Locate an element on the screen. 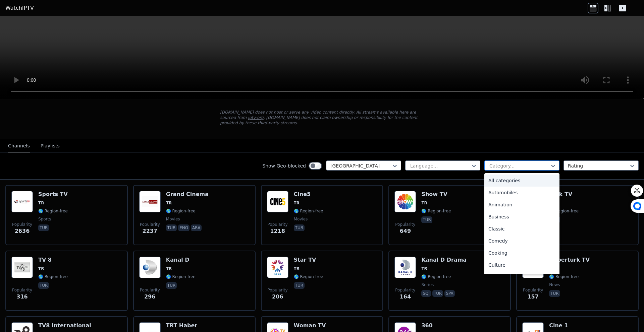 The height and width of the screenshot is (332, 644). img: TV 8 is located at coordinates (22, 267).